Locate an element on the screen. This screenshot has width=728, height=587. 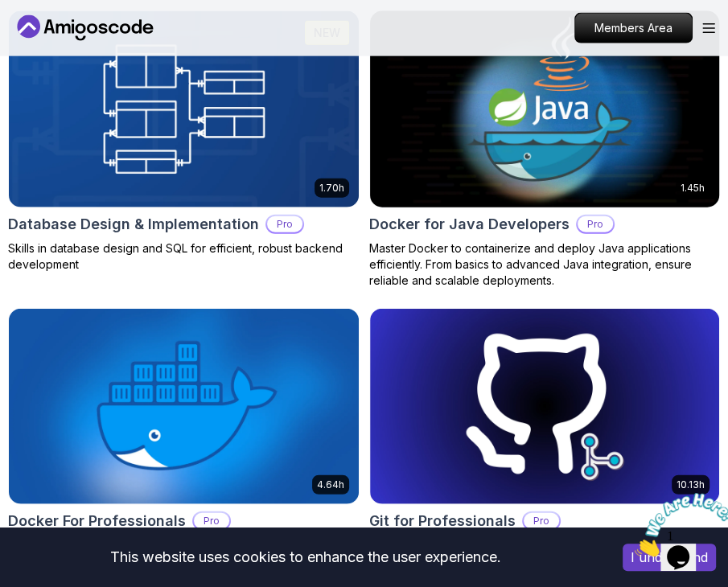
h2: Docker for Java Developers is located at coordinates (470, 224).